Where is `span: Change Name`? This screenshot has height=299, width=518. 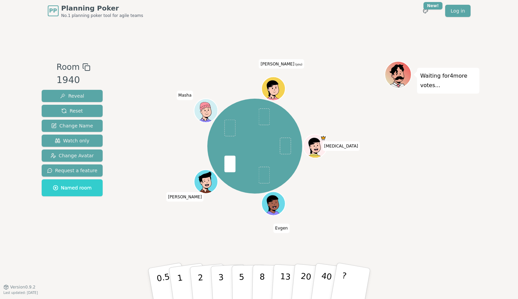 span: Change Name is located at coordinates (72, 126).